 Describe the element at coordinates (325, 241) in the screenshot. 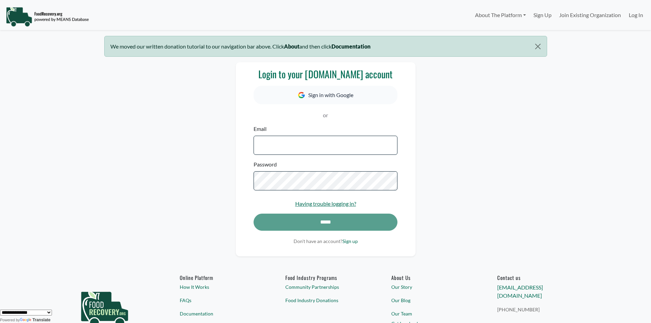

I see `p: Don't have an account?` at that location.